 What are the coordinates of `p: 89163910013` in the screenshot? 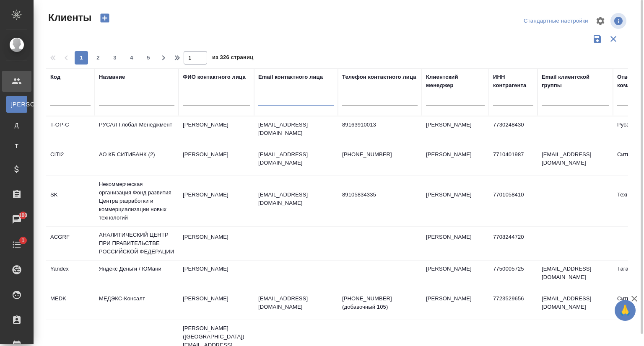 It's located at (380, 125).